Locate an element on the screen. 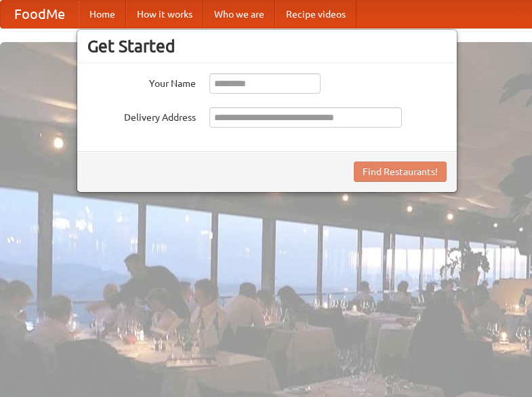 Image resolution: width=532 pixels, height=397 pixels. h3: Get Started is located at coordinates (267, 46).